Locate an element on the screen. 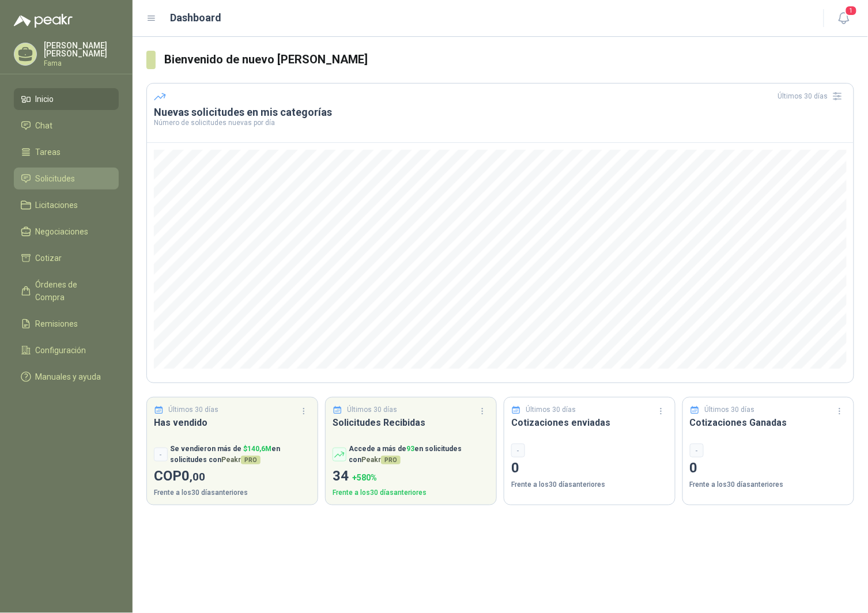 Image resolution: width=868 pixels, height=613 pixels. span: Configuración is located at coordinates (61, 350).